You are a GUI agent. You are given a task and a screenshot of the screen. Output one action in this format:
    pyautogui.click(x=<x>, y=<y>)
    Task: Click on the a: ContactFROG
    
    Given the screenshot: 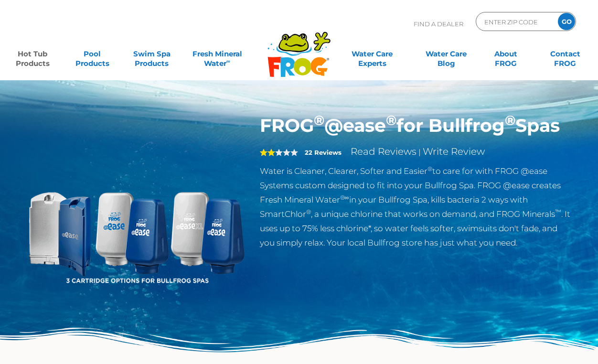 What is the action you would take?
    pyautogui.click(x=565, y=54)
    